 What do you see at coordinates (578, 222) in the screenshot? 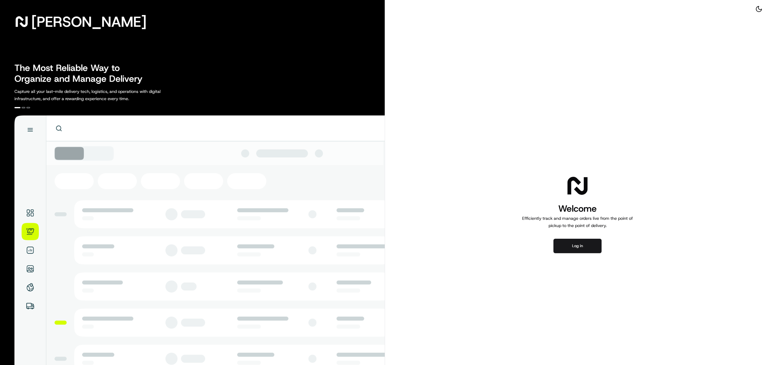
I see `p: Efficiently track and manage orders live from the point of pickup to the point of delivery.` at bounding box center [578, 222].